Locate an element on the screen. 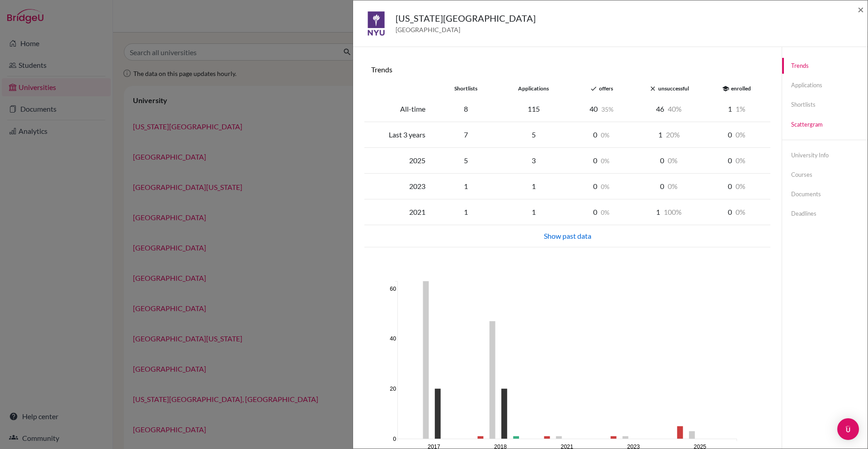  i: close is located at coordinates (653, 89).